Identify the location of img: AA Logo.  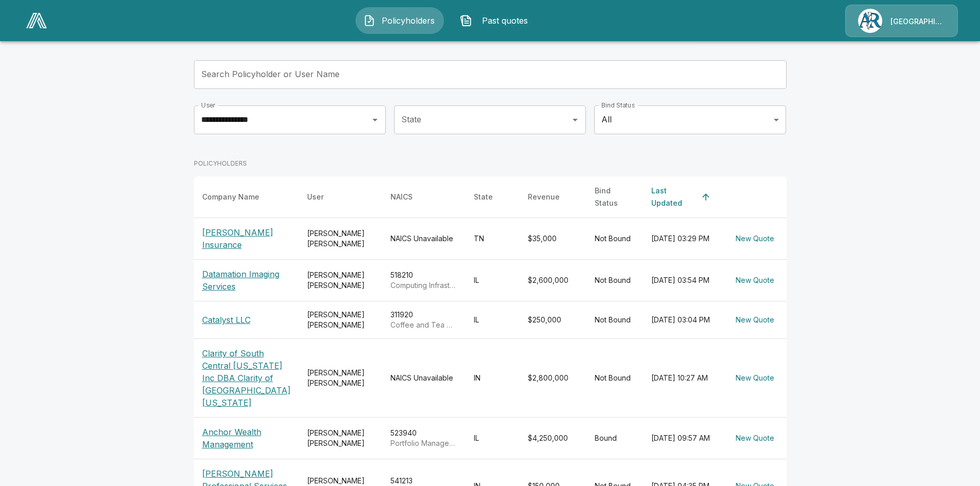
(37, 21).